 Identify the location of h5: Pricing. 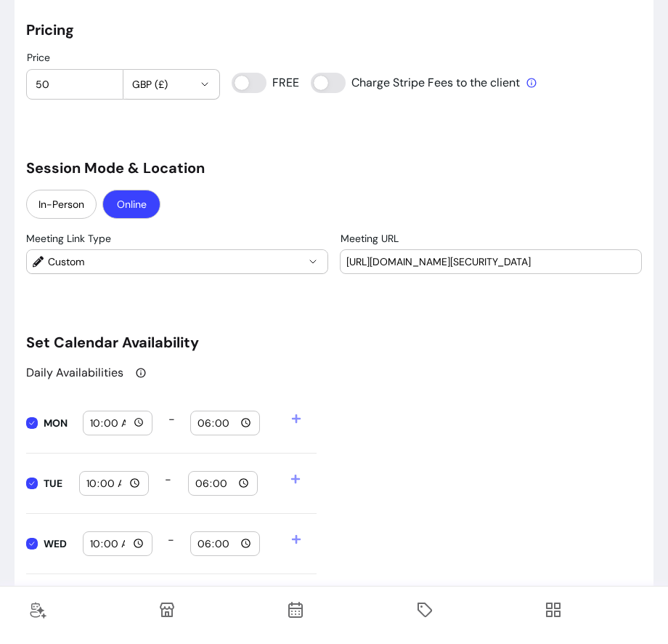
(334, 30).